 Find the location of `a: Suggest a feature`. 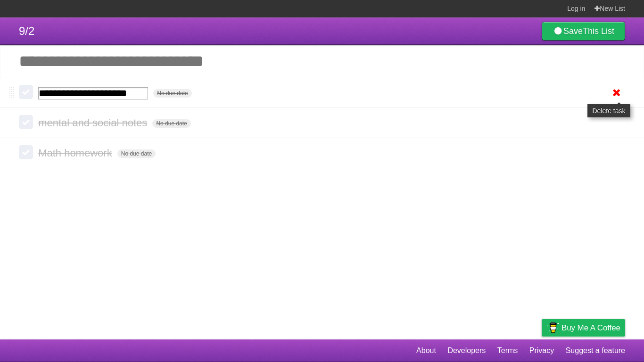

a: Suggest a feature is located at coordinates (596, 351).